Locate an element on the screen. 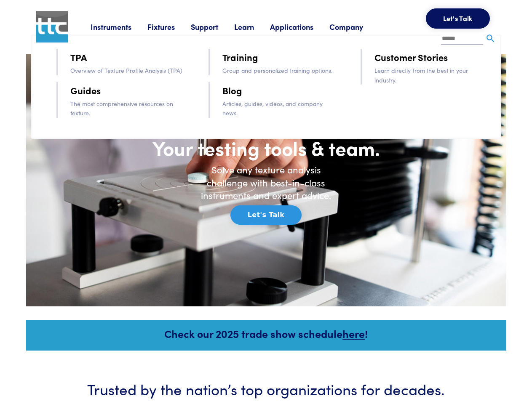 This screenshot has height=404, width=532. p: Learn directly from the best in your industry. is located at coordinates (431, 75).